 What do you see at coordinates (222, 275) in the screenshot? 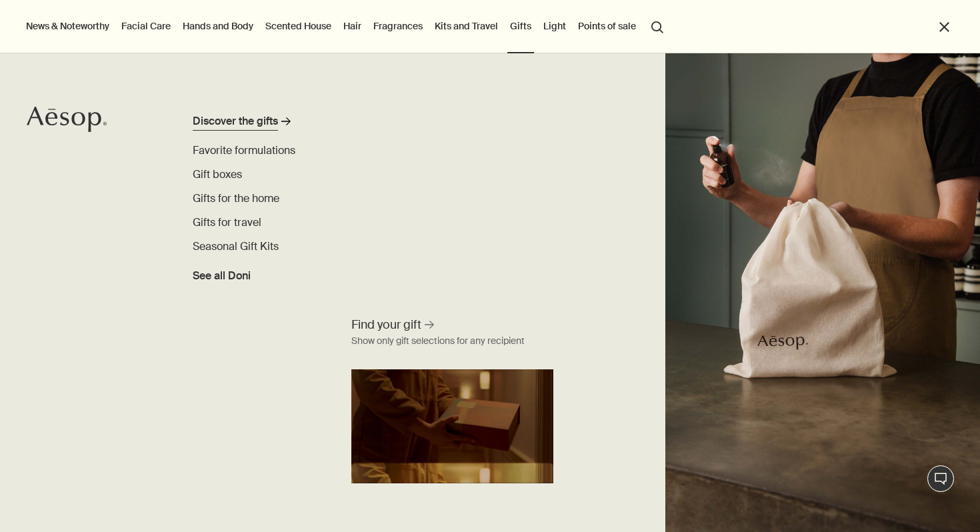
I see `font: See all Doni` at bounding box center [222, 275].